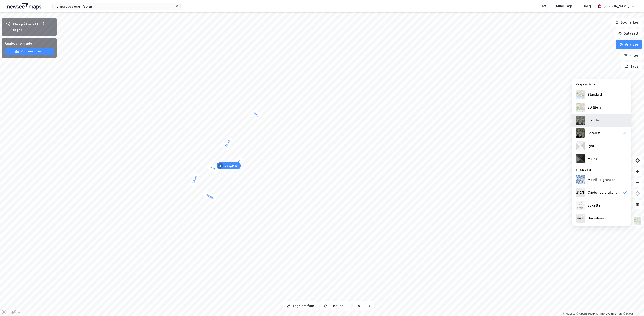  What do you see at coordinates (569, 314) in the screenshot?
I see `a: Mapbox` at bounding box center [569, 314].